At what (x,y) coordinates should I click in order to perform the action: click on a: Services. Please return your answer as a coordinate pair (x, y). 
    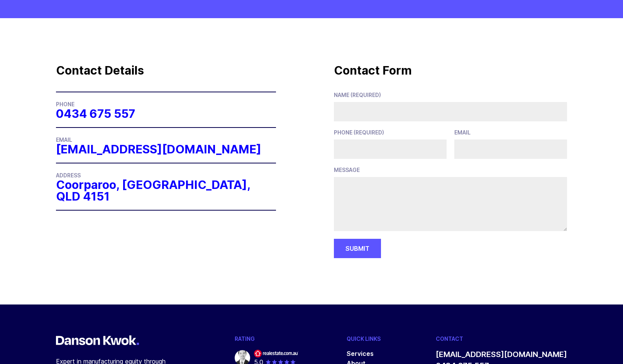
    Looking at the image, I should click on (360, 354).